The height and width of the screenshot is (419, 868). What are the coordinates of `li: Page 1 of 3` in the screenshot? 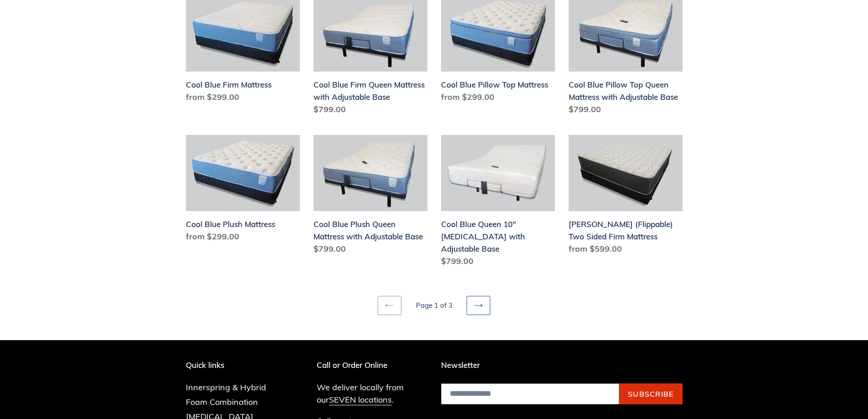 It's located at (434, 306).